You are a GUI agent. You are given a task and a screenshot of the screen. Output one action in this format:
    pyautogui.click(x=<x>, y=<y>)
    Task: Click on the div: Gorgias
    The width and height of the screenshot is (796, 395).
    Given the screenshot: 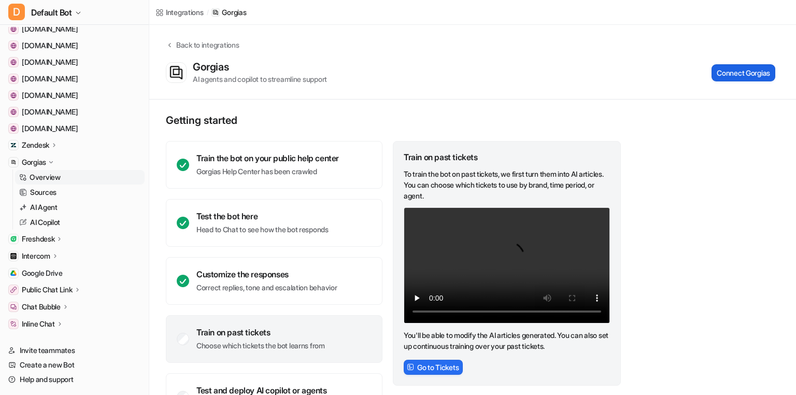 What is the action you would take?
    pyautogui.click(x=213, y=67)
    